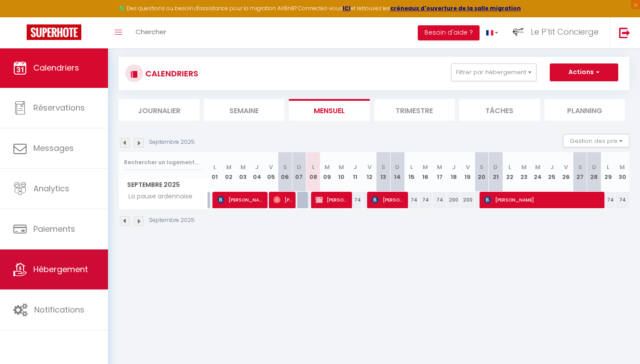 The image size is (640, 364). I want to click on th: 23, so click(524, 172).